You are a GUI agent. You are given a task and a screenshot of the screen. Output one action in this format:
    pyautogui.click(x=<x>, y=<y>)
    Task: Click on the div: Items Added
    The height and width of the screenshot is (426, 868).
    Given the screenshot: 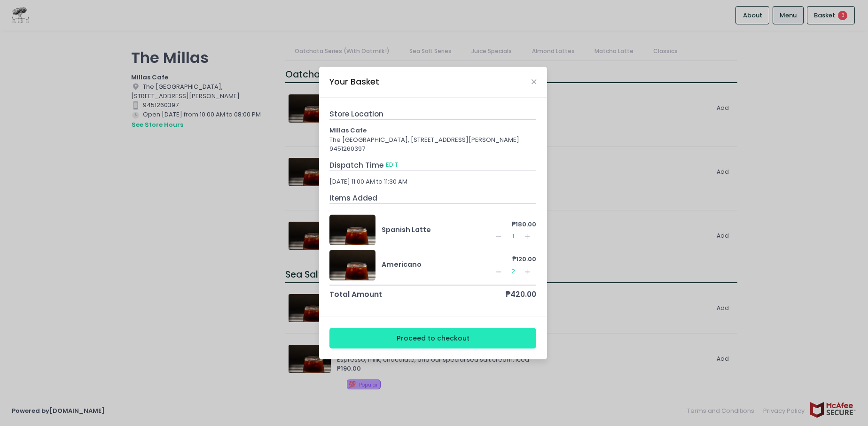 What is the action you would take?
    pyautogui.click(x=433, y=199)
    